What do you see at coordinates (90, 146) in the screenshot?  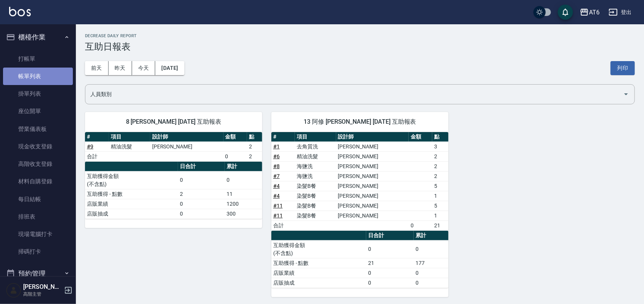 I see `a: #9` at bounding box center [90, 146].